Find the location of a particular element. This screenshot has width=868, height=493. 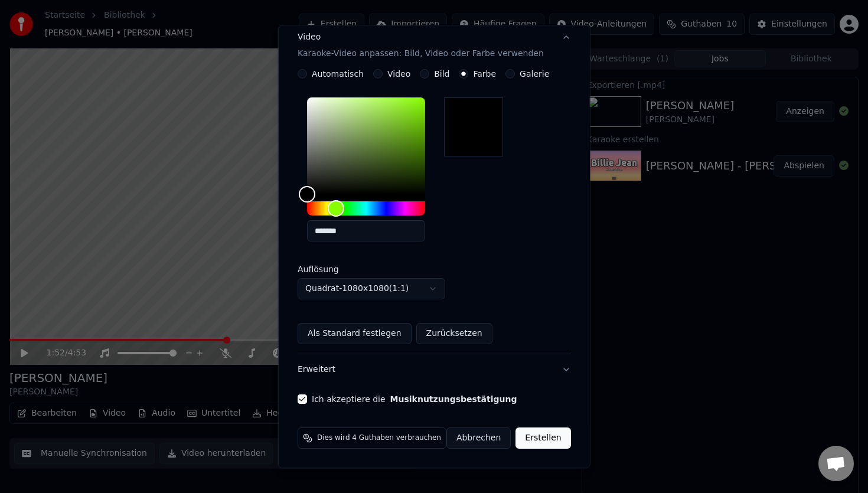

button: Abbrechen is located at coordinates (478, 439).